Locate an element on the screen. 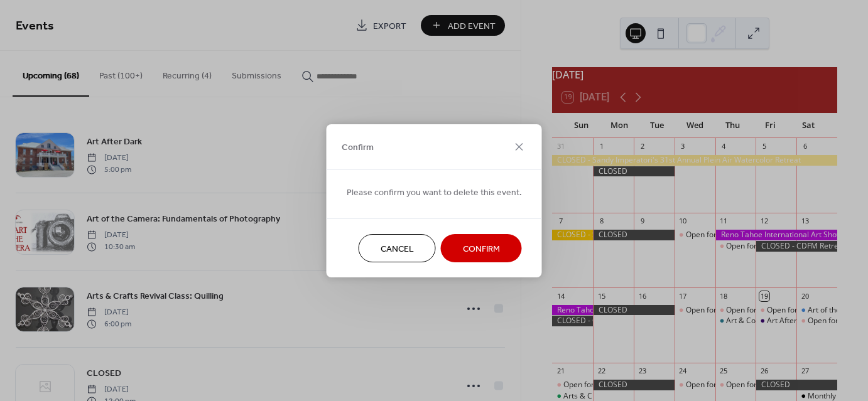 The image size is (868, 401). span: Cancel is located at coordinates (397, 249).